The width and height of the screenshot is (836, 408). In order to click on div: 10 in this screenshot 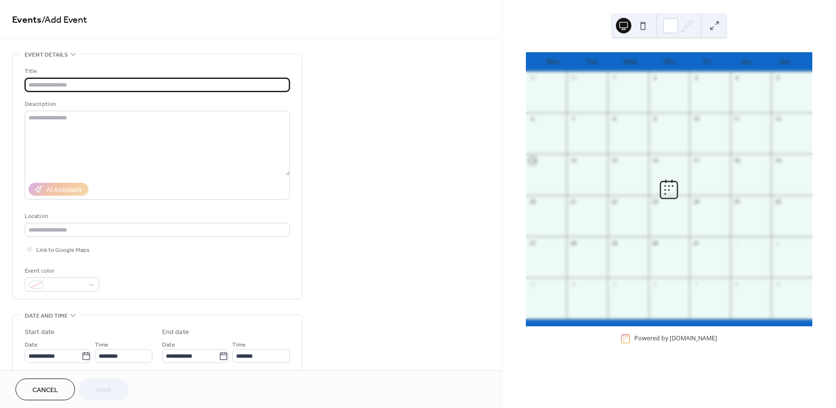, I will do `click(696, 119)`.